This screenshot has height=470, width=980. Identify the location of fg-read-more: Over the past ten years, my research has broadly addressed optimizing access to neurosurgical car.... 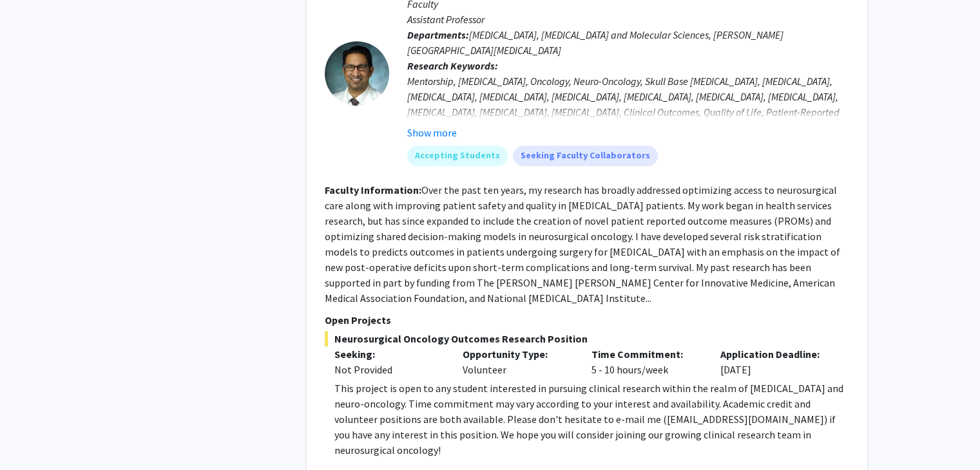
(582, 244).